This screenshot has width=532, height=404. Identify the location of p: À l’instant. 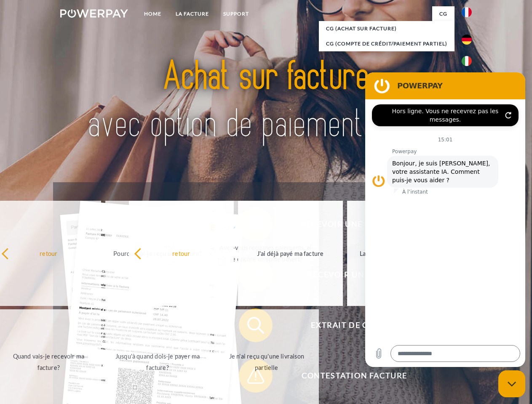
(50, 119).